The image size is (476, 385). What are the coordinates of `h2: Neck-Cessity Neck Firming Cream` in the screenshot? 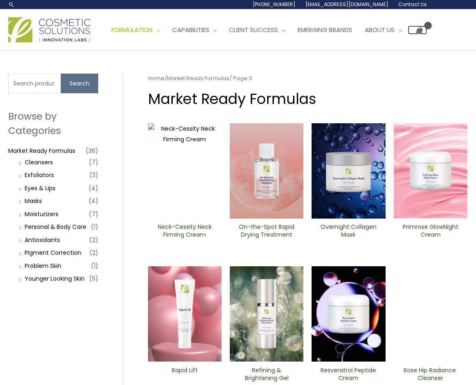 It's located at (185, 231).